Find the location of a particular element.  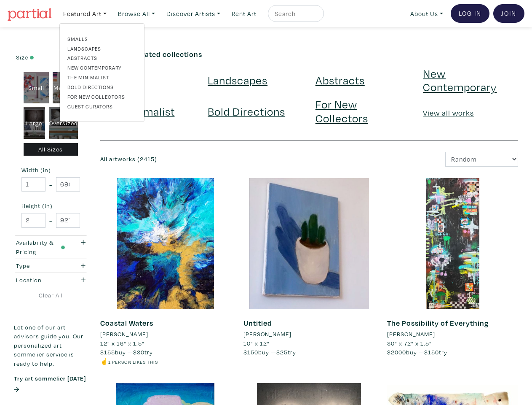

a: Discover Artists is located at coordinates (193, 14).